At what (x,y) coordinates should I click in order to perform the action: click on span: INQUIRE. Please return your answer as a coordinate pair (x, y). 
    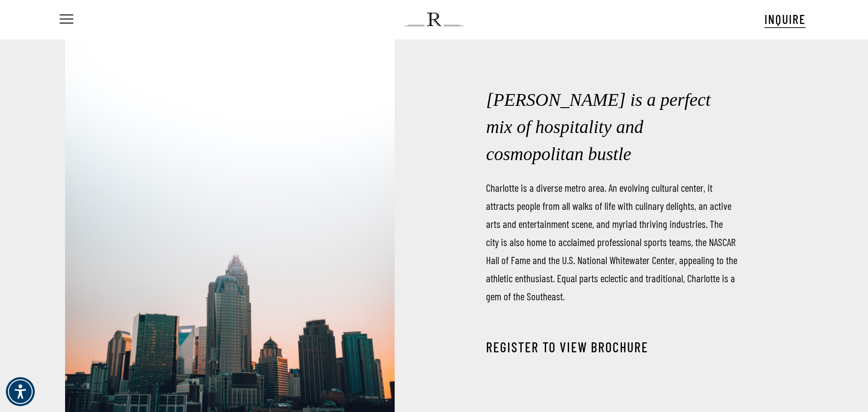
    Looking at the image, I should click on (785, 19).